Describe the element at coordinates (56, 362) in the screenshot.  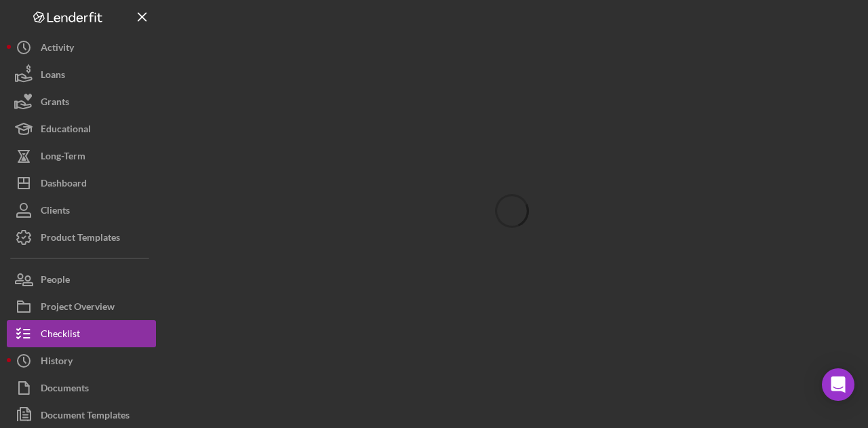
I see `div: History` at that location.